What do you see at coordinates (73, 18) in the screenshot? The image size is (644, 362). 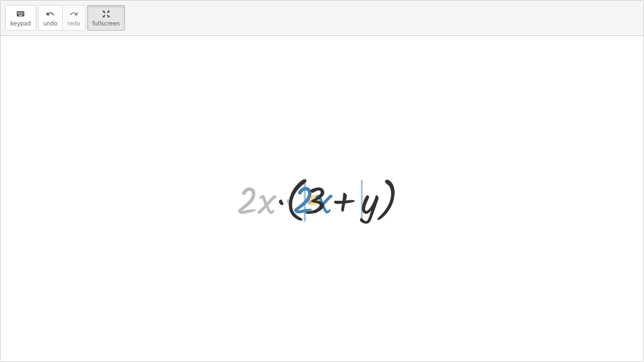 I see `button: redoredo` at bounding box center [73, 18].